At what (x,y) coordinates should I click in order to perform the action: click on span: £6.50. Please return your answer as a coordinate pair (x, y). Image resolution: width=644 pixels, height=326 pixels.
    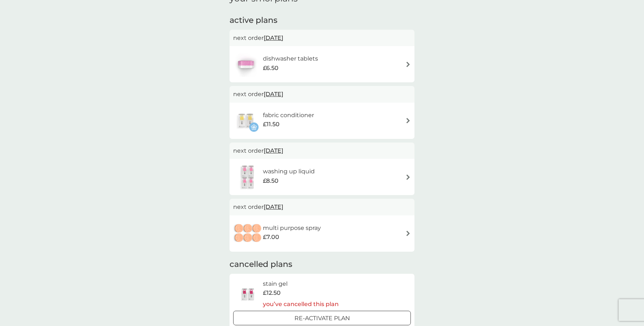
    Looking at the image, I should click on (270, 68).